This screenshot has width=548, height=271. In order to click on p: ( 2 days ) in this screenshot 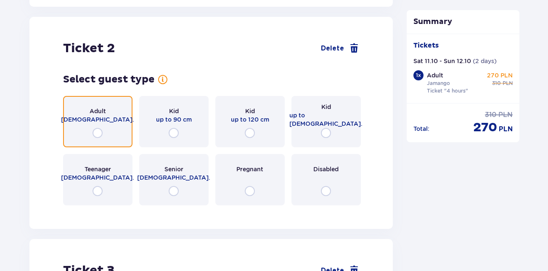, I will do `click(484, 61)`.